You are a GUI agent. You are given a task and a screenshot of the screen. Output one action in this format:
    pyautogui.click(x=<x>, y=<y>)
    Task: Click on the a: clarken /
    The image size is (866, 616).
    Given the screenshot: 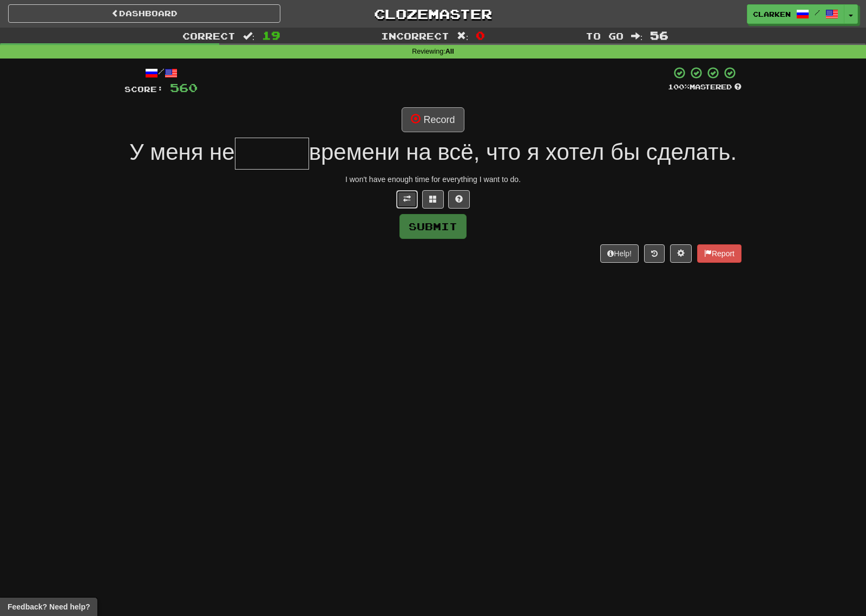 What is the action you would take?
    pyautogui.click(x=796, y=14)
    